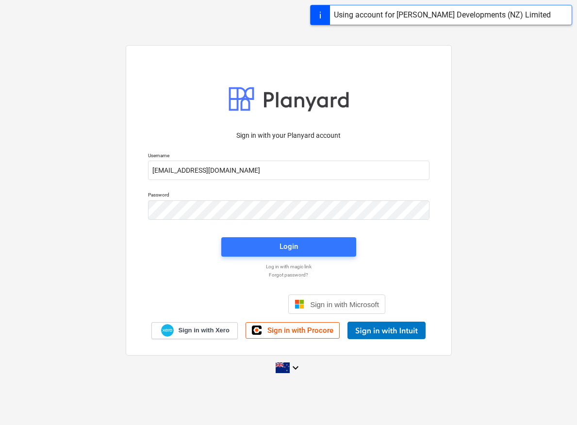 The image size is (577, 425). I want to click on input: Username, so click(289, 170).